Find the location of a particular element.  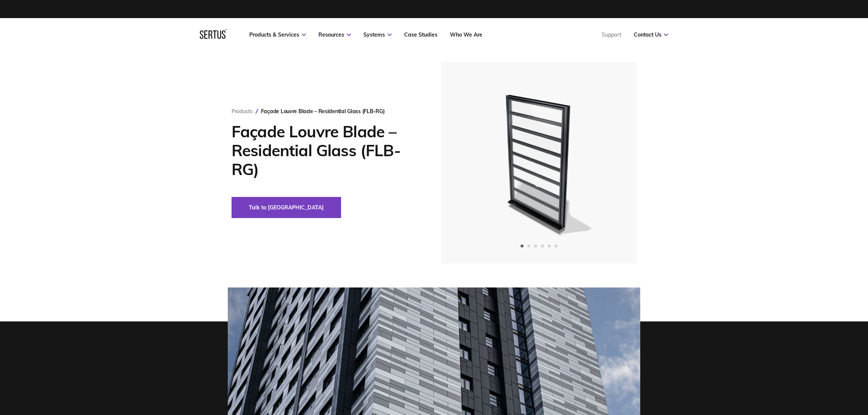

a: Products is located at coordinates (242, 111).